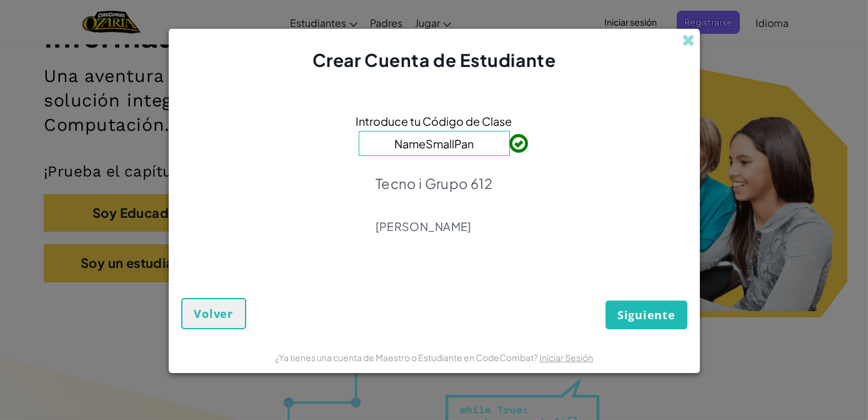  I want to click on span: Introduce tu Código de Clase, so click(435, 121).